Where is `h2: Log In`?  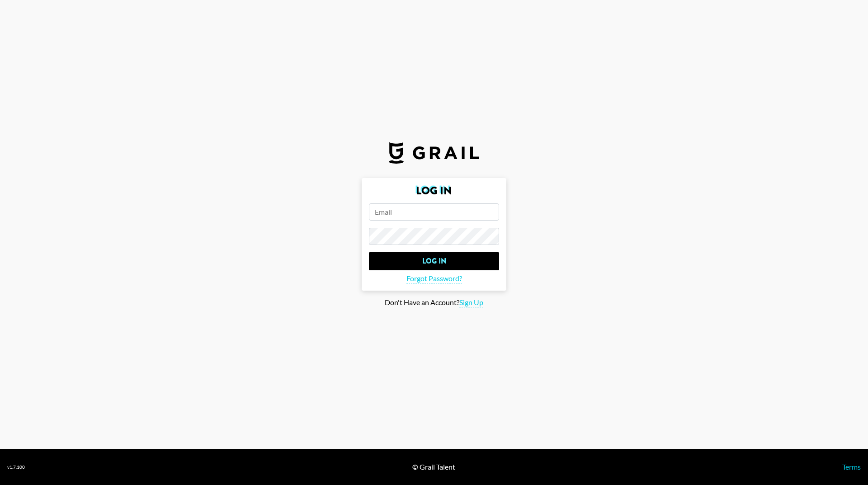 h2: Log In is located at coordinates (434, 191).